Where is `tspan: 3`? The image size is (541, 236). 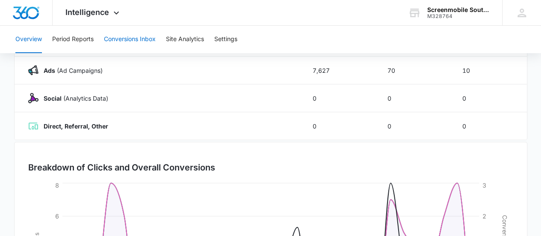
tspan: 3 is located at coordinates (484, 185).